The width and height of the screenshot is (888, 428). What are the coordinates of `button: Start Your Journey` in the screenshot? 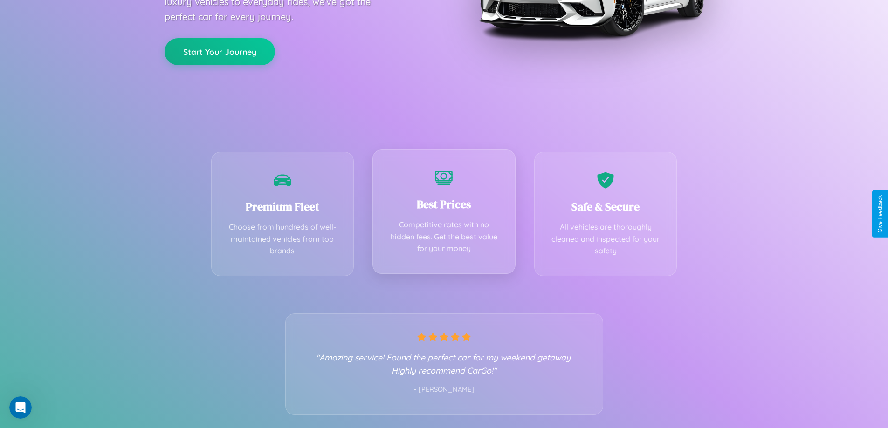 It's located at (219, 52).